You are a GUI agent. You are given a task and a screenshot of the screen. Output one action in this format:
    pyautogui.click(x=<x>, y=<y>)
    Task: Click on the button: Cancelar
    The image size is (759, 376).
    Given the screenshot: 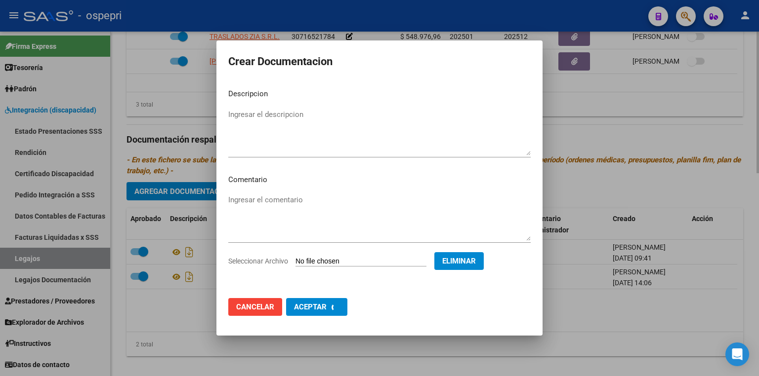 What is the action you would take?
    pyautogui.click(x=255, y=307)
    